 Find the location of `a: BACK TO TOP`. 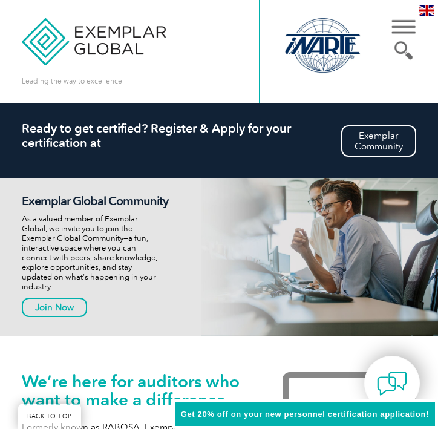

a: BACK TO TOP is located at coordinates (50, 416).